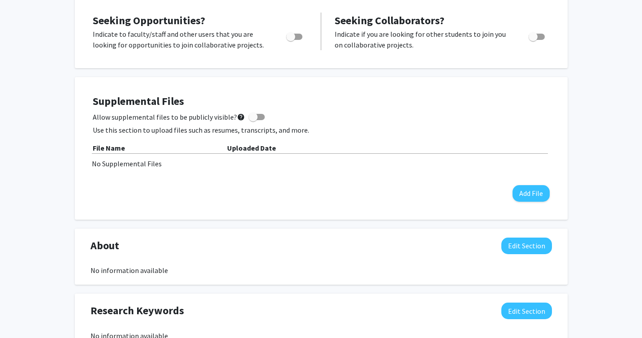 This screenshot has height=338, width=642. I want to click on b: Uploaded Date, so click(251, 148).